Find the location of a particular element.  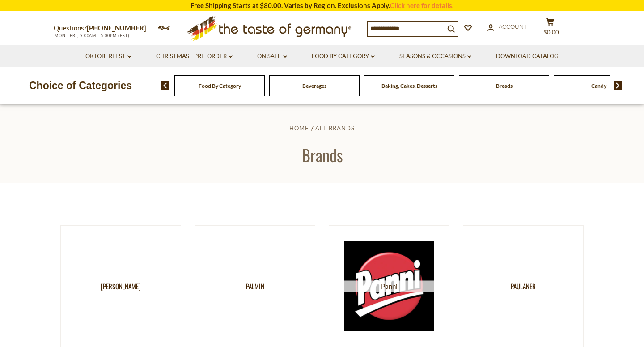

span: $0.00 is located at coordinates (551, 32).